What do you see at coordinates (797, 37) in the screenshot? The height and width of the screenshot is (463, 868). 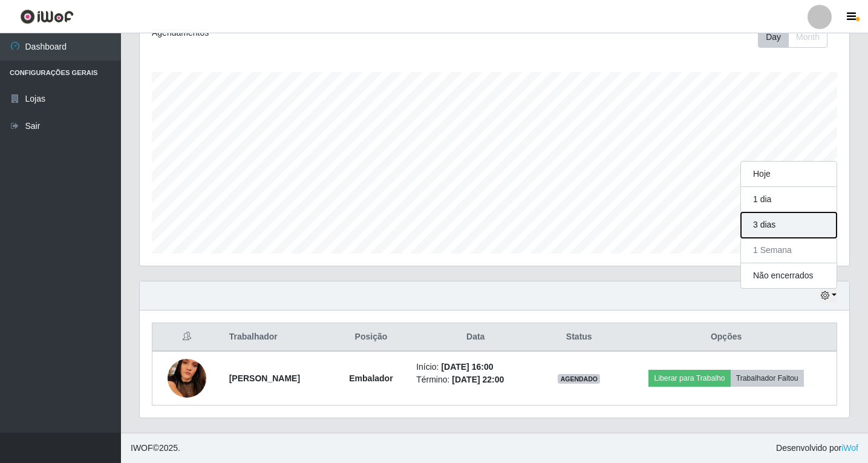 I see `div: Toolbar with button groups` at bounding box center [797, 37].